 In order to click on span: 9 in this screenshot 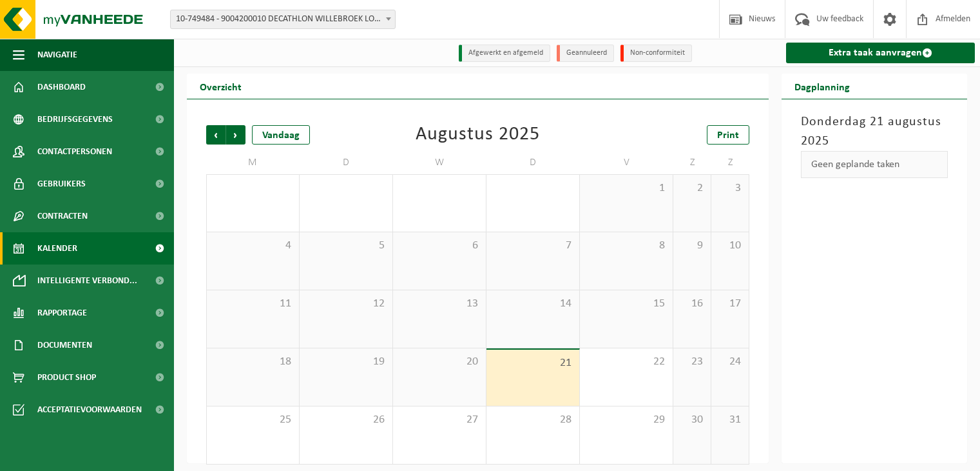, I will do `click(692, 246)`.